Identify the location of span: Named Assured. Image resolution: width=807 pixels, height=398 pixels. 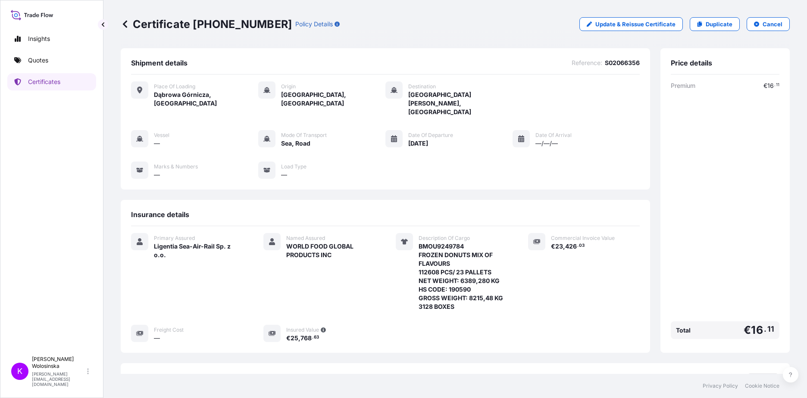
(306, 238).